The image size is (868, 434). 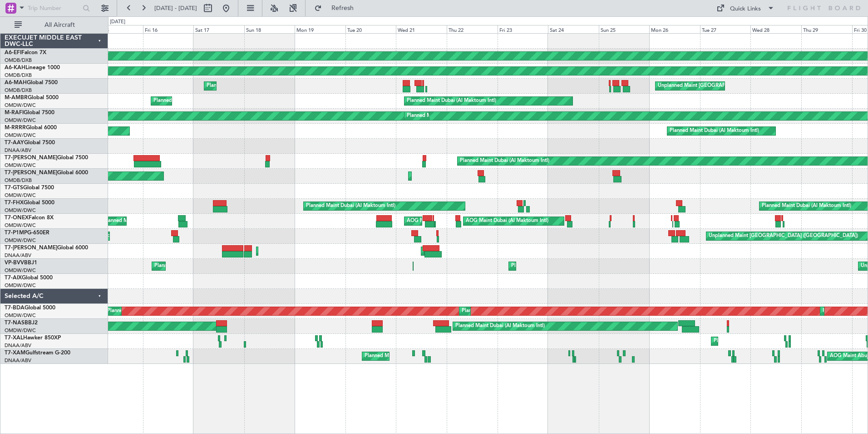 I want to click on a: T7-XALHawker 850XP, so click(x=33, y=338).